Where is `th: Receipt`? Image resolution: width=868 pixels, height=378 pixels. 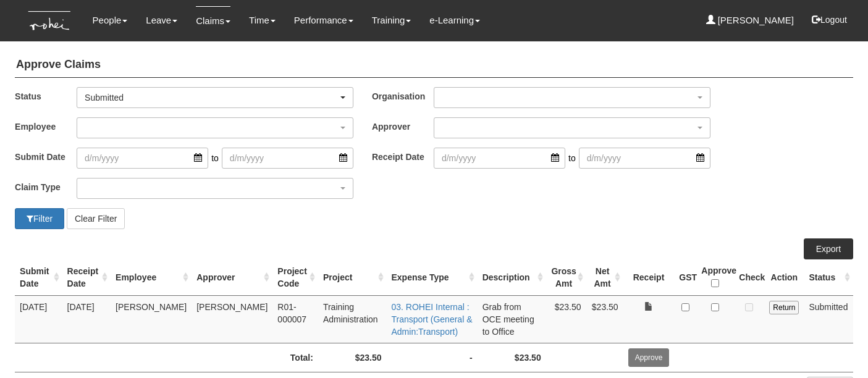
th: Receipt is located at coordinates (649, 277).